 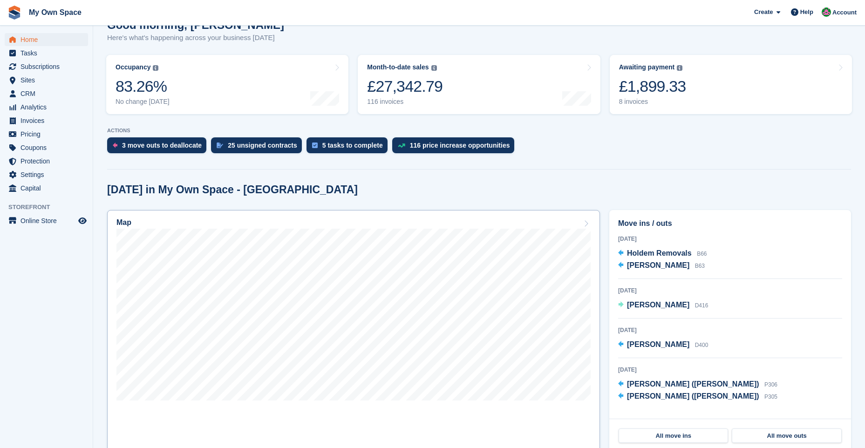 What do you see at coordinates (701, 305) in the screenshot?
I see `span: D416` at bounding box center [701, 305].